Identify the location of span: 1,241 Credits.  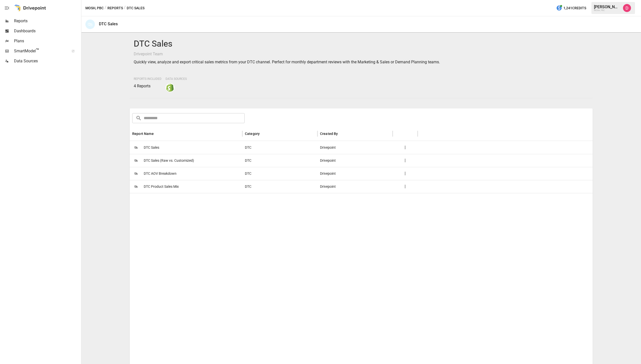
(575, 8).